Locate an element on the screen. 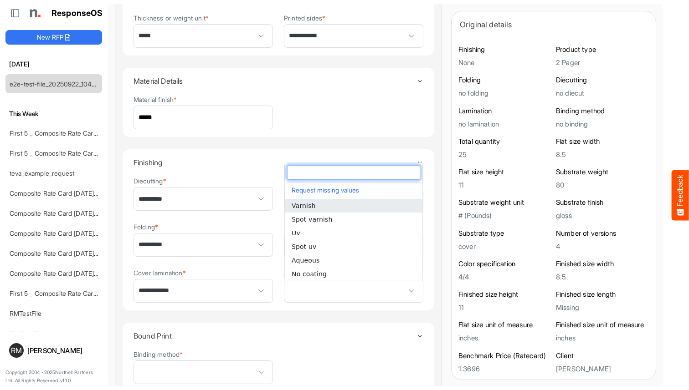  h6: Substrate finish is located at coordinates (602, 203).